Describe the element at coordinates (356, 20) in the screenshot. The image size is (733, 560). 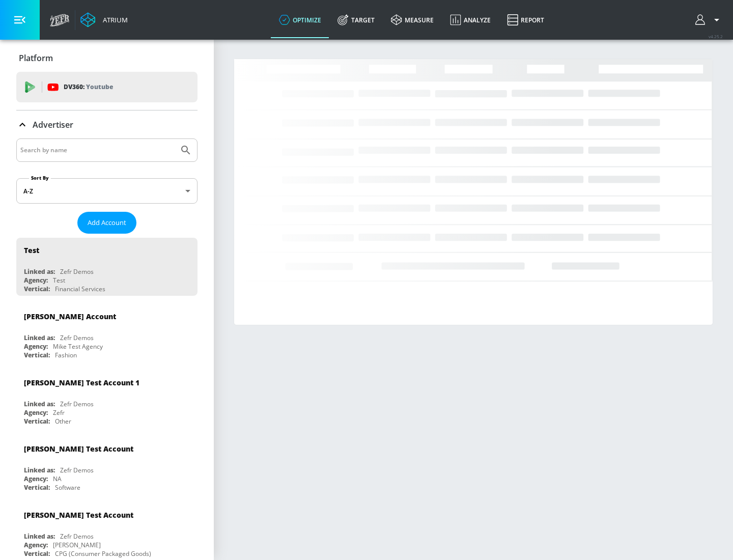
I see `a: Target` at that location.